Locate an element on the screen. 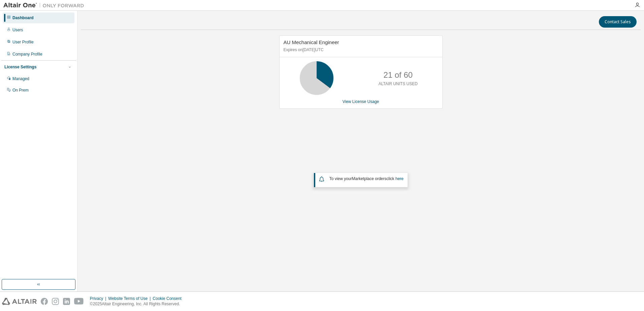 Image resolution: width=644 pixels, height=311 pixels. img: instagram.svg is located at coordinates (55, 301).